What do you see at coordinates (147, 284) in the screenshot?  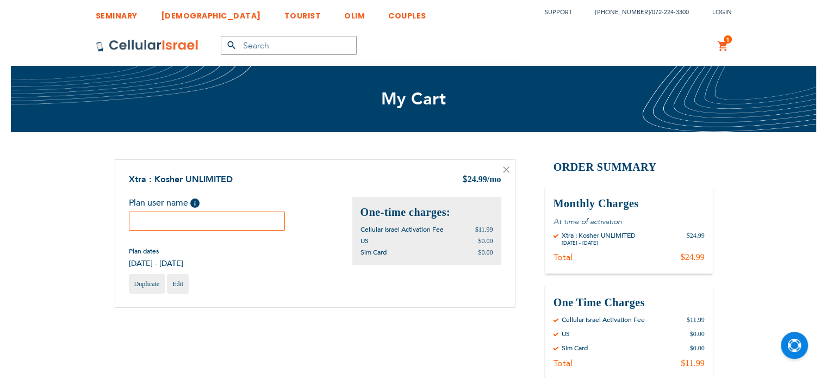 I see `span: Duplicate` at bounding box center [147, 284].